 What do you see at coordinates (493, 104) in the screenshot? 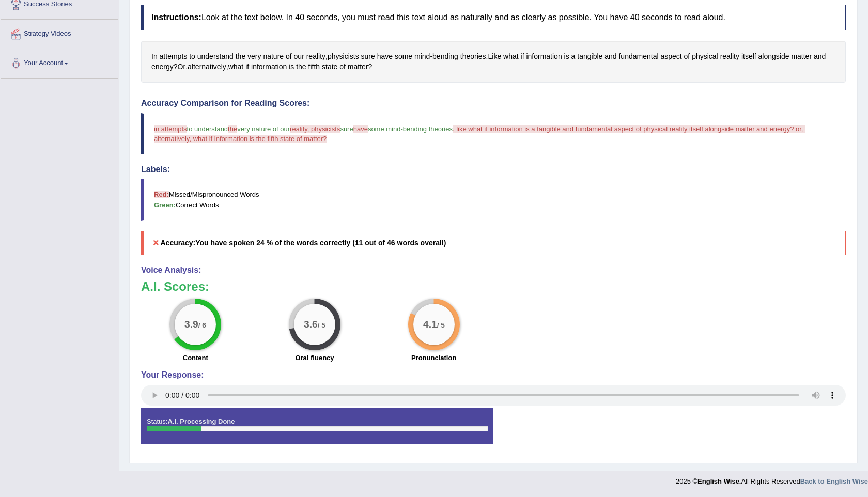
I see `h4: Accuracy Comparison for Reading Scores:` at bounding box center [493, 104].